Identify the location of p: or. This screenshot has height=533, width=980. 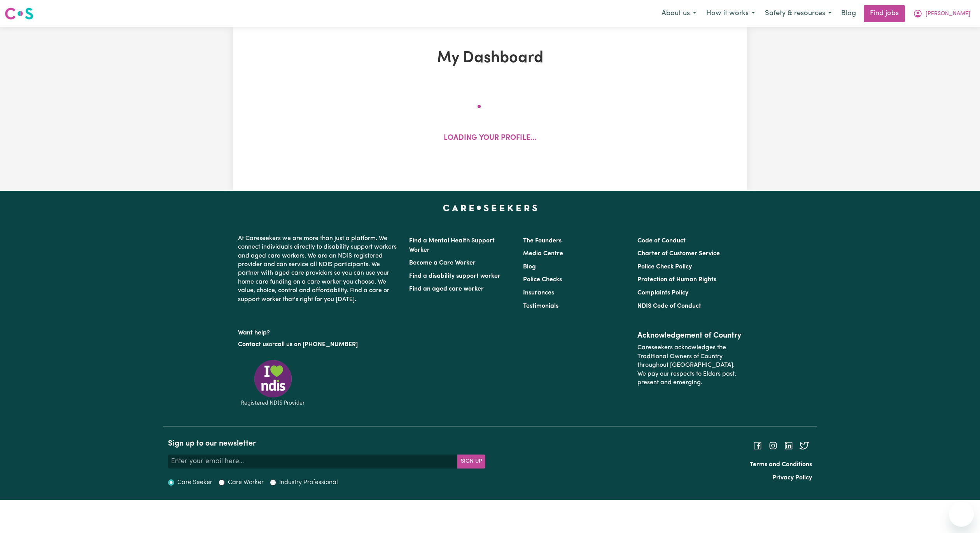
(319, 345).